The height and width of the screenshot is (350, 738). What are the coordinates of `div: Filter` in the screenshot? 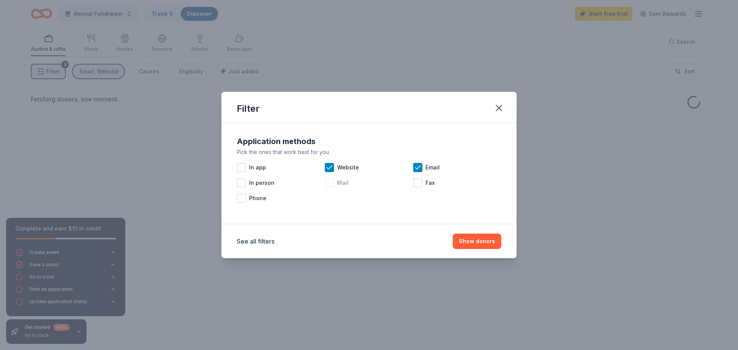 It's located at (248, 109).